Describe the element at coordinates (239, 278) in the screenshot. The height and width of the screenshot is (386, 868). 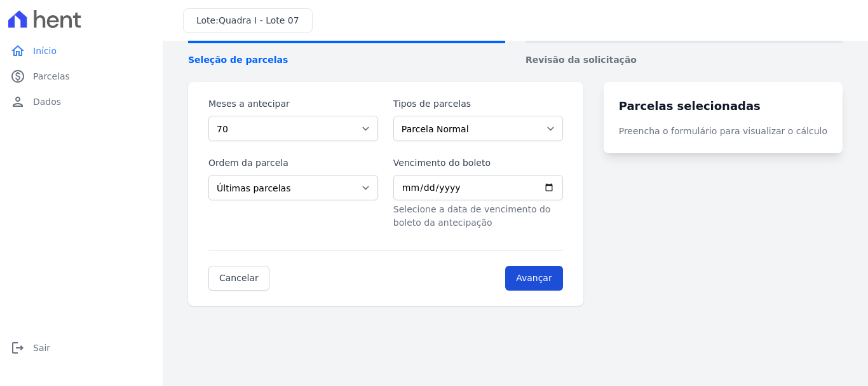
I see `a: Cancelar` at that location.